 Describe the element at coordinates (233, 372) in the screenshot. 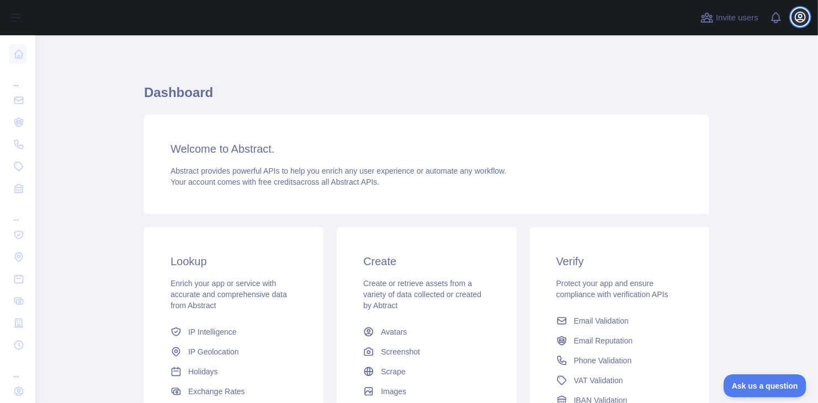

I see `a: Holidays` at that location.